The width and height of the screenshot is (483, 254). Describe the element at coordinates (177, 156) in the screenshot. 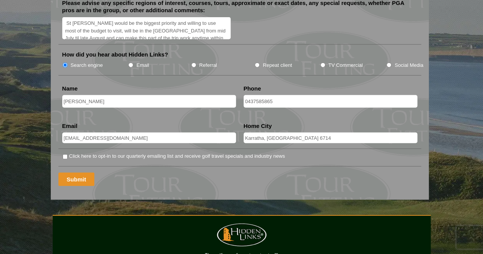

I see `label: Click here to opt-in to our quarterly emailing list and receive golf travel specials and industry...` at that location.